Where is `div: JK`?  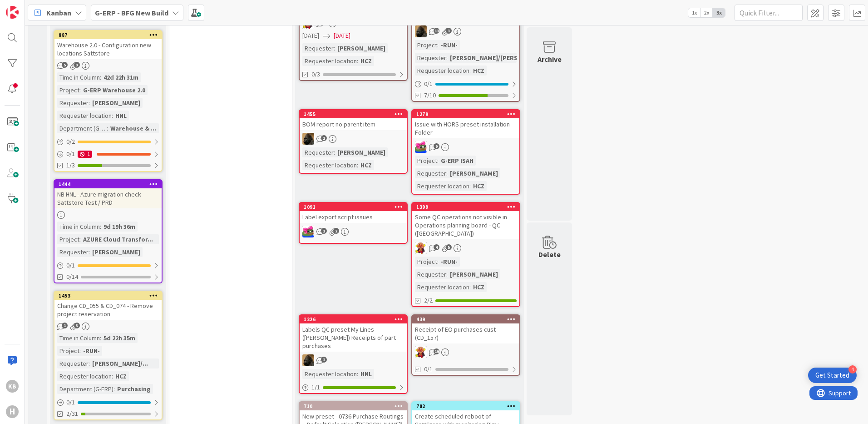
div: JK is located at coordinates (466, 147).